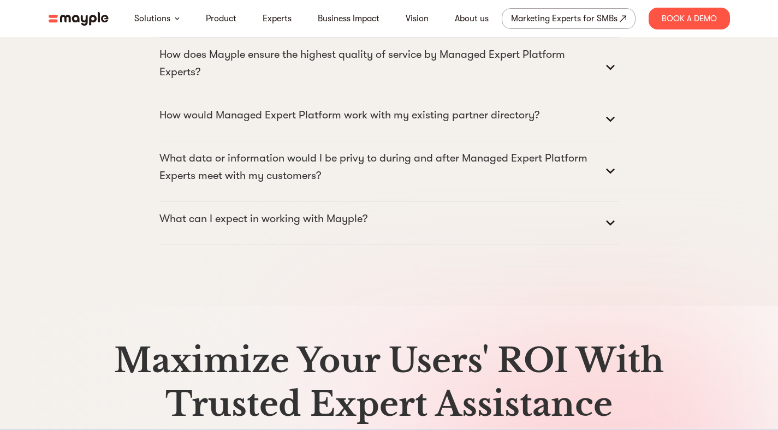  Describe the element at coordinates (564, 19) in the screenshot. I see `div: Marketing Experts for SMBs` at that location.